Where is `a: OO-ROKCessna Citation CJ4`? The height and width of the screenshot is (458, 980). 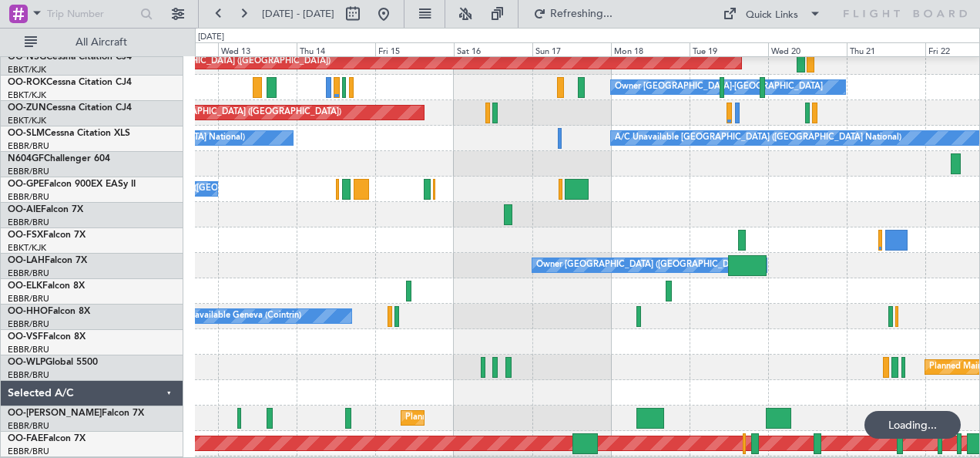
a: OO-ROKCessna Citation CJ4 is located at coordinates (69, 82).